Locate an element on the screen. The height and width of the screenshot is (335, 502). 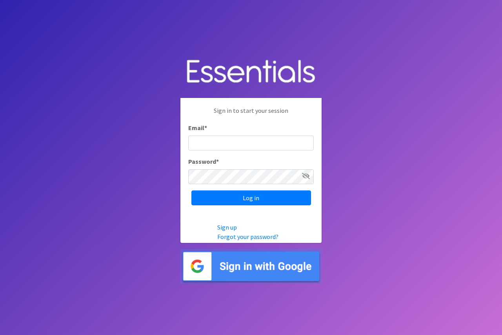
label: Password is located at coordinates (203, 161).